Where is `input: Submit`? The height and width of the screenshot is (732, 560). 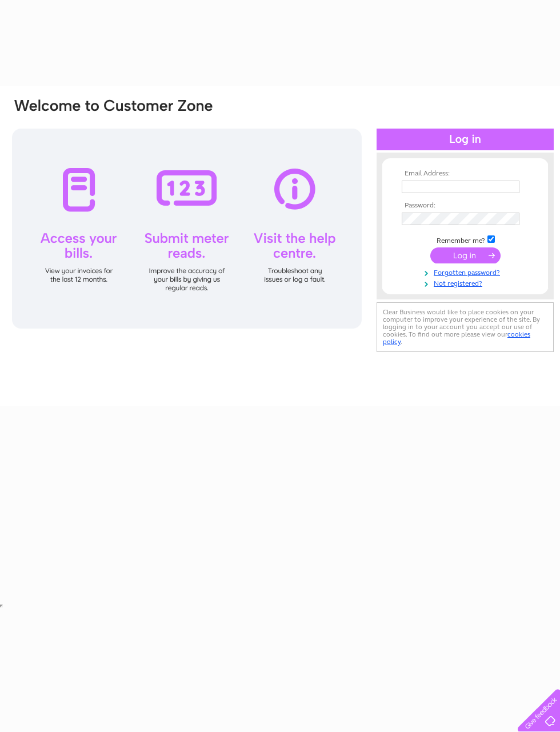
input: Submit is located at coordinates (465, 255).